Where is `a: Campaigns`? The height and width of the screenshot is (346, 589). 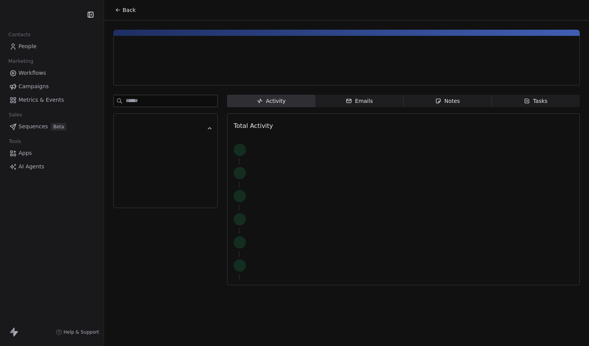
a: Campaigns is located at coordinates (52, 86).